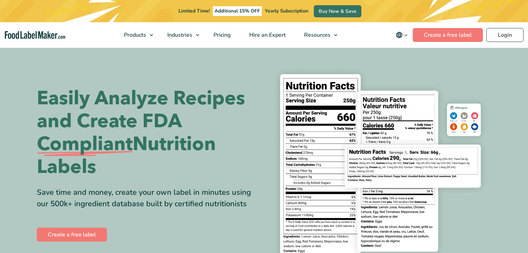 The image size is (528, 253). What do you see at coordinates (337, 11) in the screenshot?
I see `a: Buy Now & Save` at bounding box center [337, 11].